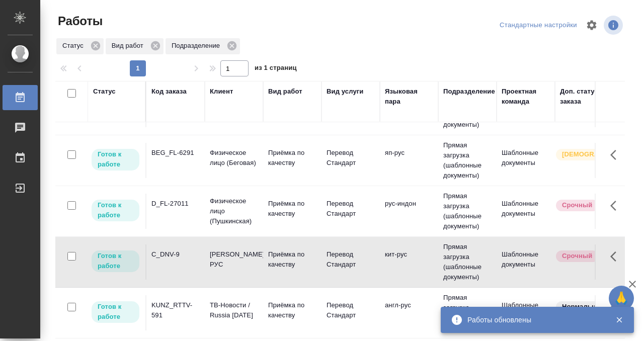 Image resolution: width=644 pixels, height=341 pixels. Describe the element at coordinates (409, 96) in the screenshot. I see `div: Языковая пара` at that location.